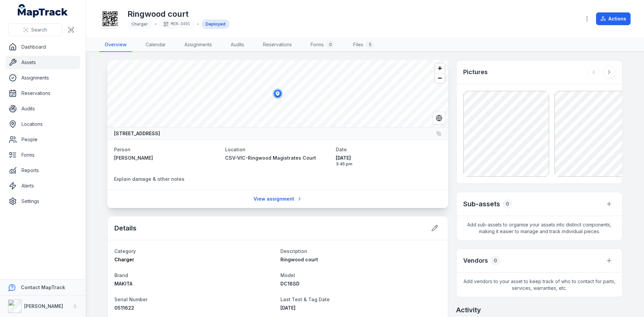 The height and width of the screenshot is (317, 644). I want to click on h2: Details, so click(125, 228).